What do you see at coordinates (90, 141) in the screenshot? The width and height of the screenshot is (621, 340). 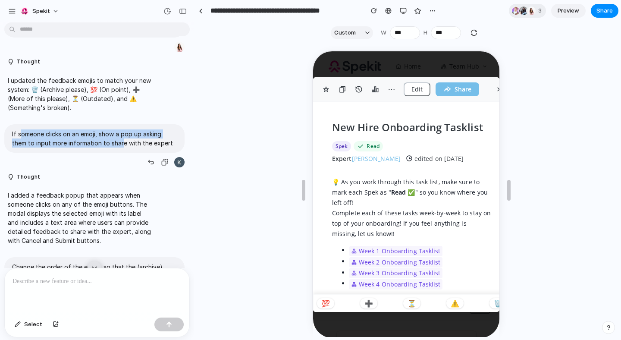 I see `strong: Read ✅` at bounding box center [90, 141].